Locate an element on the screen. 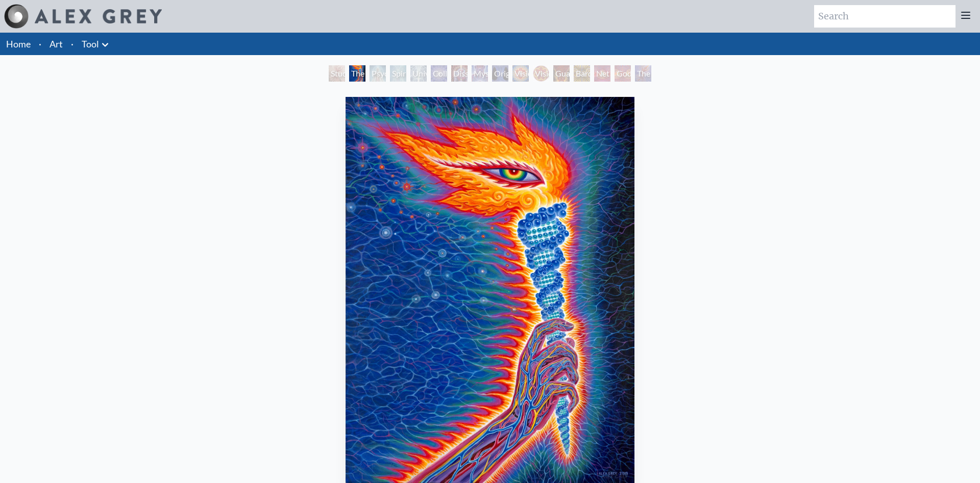  div: The Great Turn is located at coordinates (643, 74).